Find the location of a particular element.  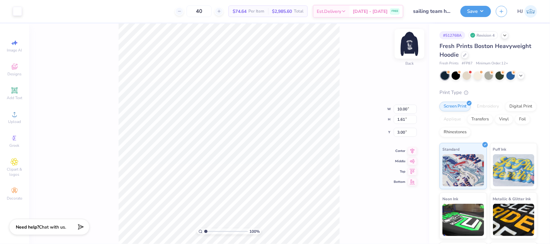

span: Metallic & Glitter Ink is located at coordinates (512, 199).